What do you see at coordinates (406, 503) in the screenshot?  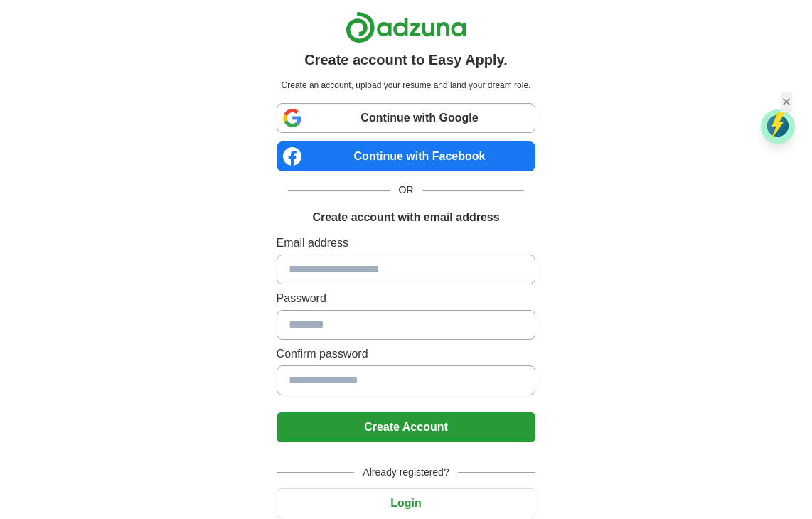 I see `a: Login` at bounding box center [406, 503].